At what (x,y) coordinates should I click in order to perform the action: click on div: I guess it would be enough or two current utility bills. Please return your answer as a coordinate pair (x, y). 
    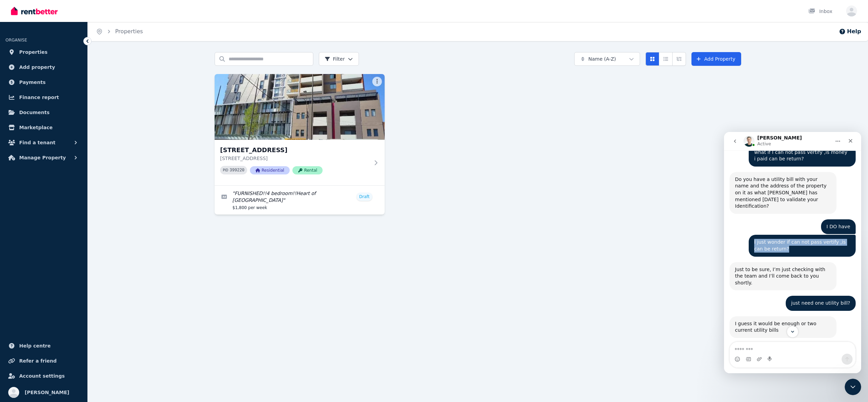
    Looking at the image, I should click on (59, 195).